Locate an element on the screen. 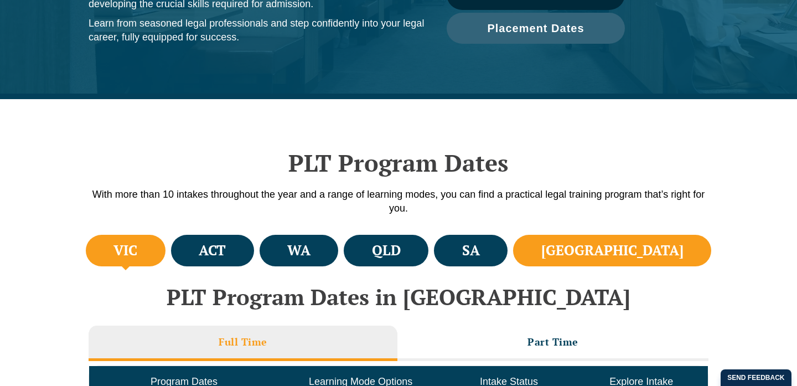 The height and width of the screenshot is (386, 797). h2: PLT Program Dates is located at coordinates (398, 163).